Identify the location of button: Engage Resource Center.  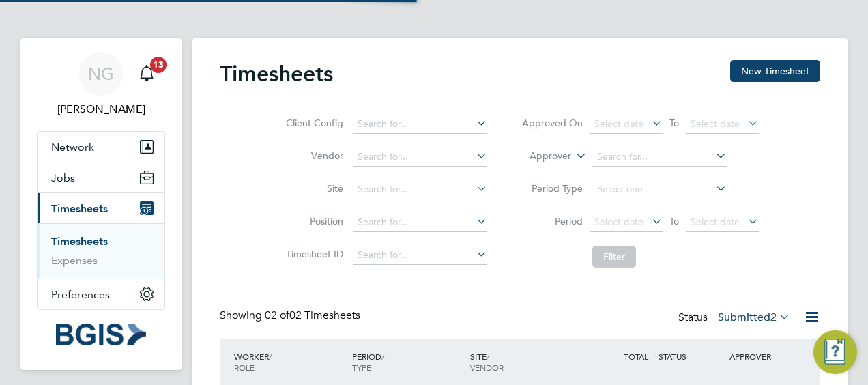
(835, 352).